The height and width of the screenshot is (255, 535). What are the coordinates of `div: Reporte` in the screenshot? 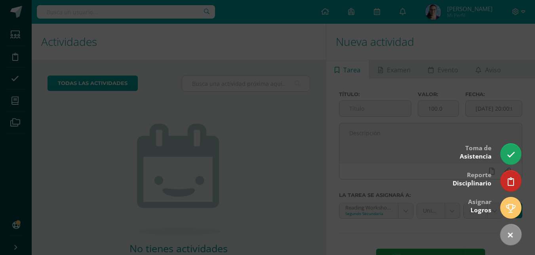 It's located at (472, 179).